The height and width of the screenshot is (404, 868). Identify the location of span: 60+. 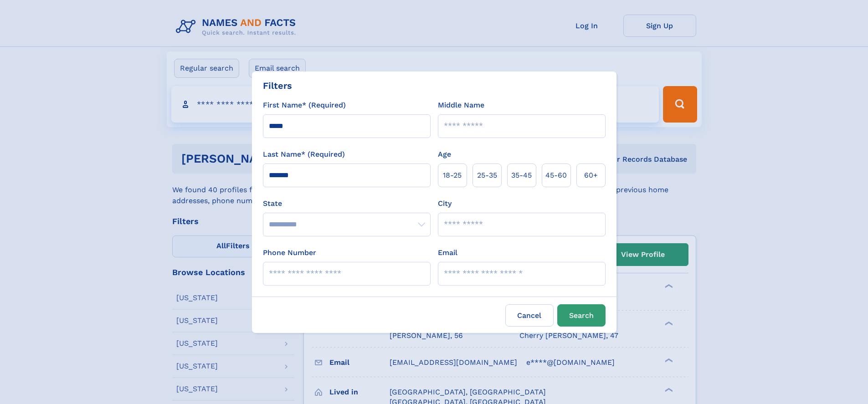
(591, 175).